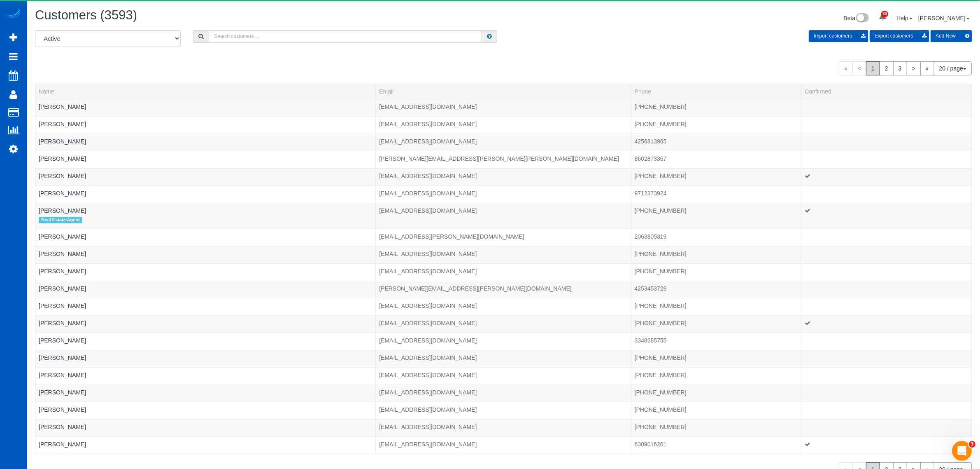 The width and height of the screenshot is (980, 469). I want to click on img: New interface, so click(861, 18).